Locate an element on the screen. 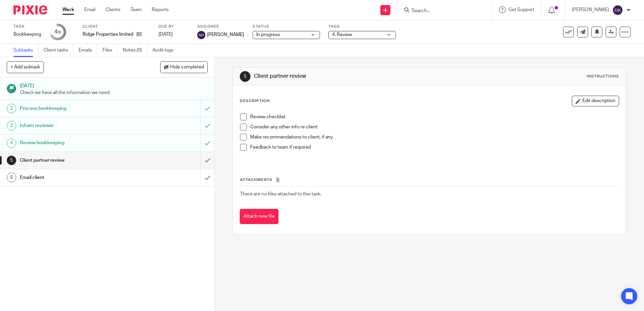  p: Consider any other info re client is located at coordinates (434, 127).